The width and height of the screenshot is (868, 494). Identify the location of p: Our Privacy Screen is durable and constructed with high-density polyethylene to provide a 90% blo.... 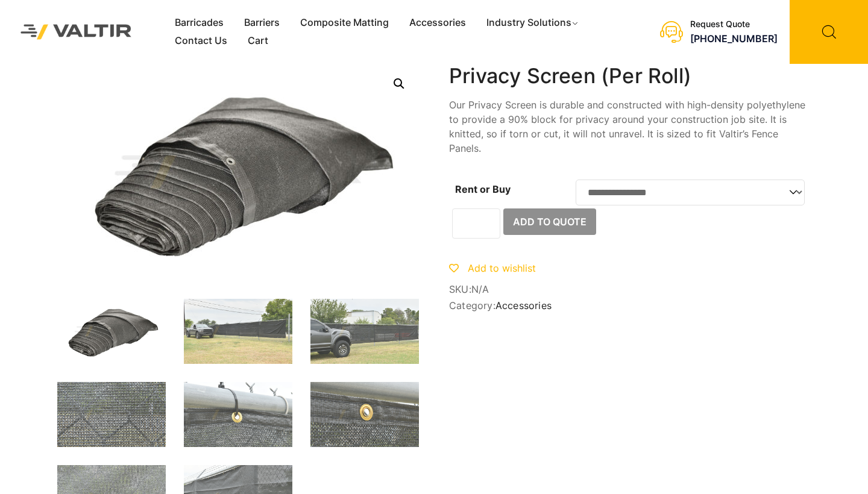
(629, 126).